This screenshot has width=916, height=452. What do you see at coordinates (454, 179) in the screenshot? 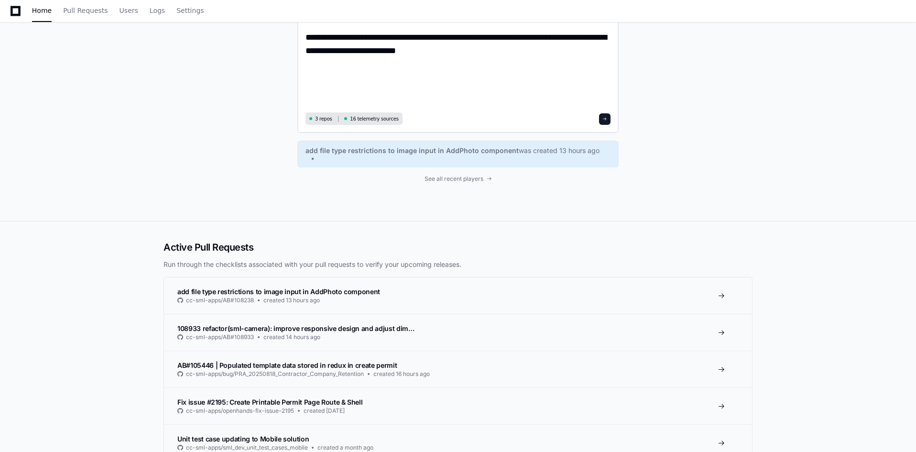
I see `span: See all recent players` at bounding box center [454, 179].